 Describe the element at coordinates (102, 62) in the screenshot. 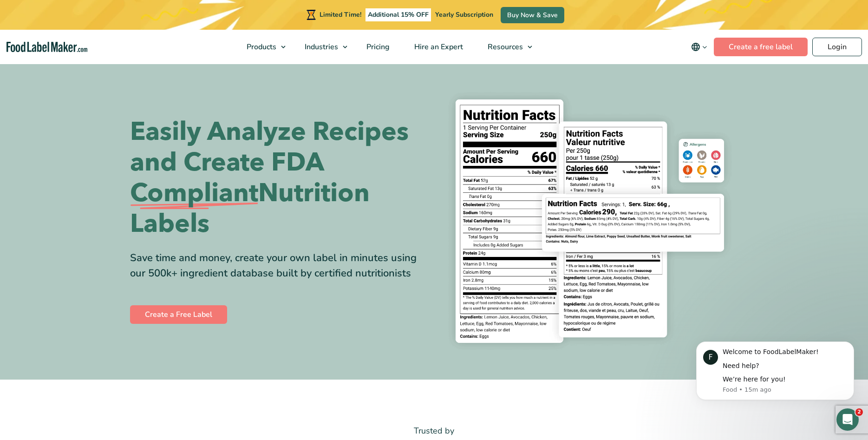

I see `p: Message from Food, sent 15m ago` at that location.